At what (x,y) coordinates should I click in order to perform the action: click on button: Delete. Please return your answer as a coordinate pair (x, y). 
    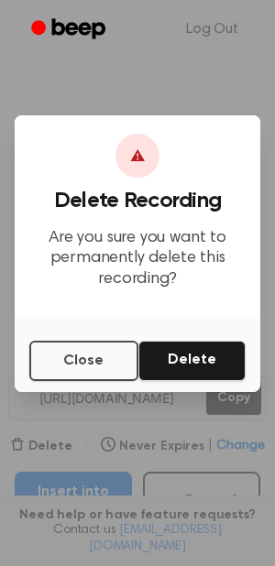
    Looking at the image, I should click on (191, 361).